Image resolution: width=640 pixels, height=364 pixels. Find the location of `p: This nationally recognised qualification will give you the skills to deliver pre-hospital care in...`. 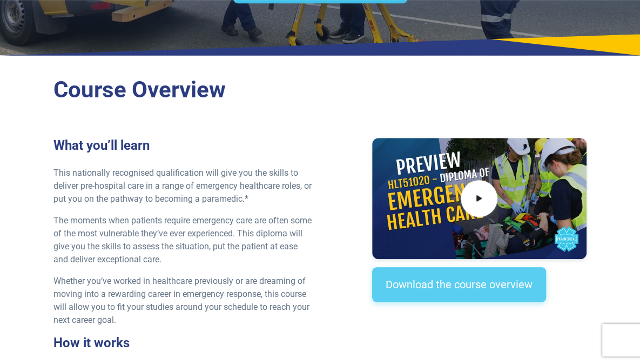

p: This nationally recognised qualification will give you the skills to deliver pre-hospital care in... is located at coordinates (183, 186).